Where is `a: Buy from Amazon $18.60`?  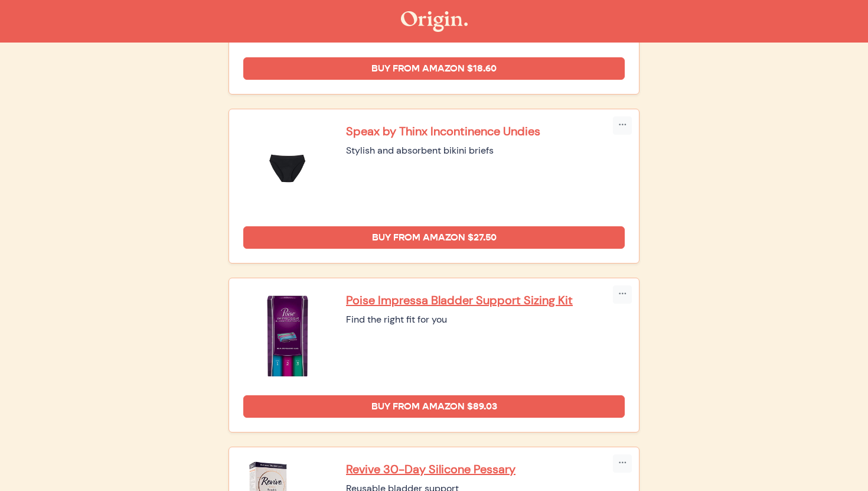
a: Buy from Amazon $18.60 is located at coordinates (434, 68).